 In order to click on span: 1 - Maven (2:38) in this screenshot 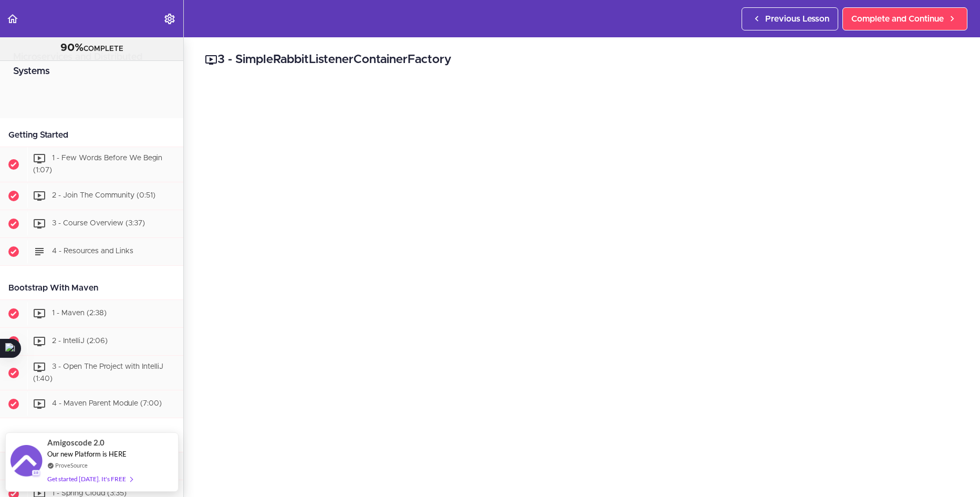, I will do `click(79, 313)`.